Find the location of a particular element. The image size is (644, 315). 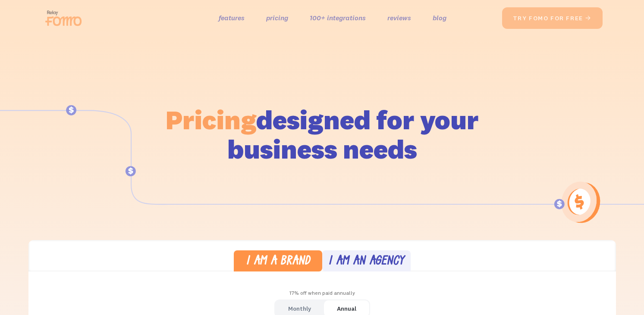

h1: designed for your business needs is located at coordinates (322, 135).